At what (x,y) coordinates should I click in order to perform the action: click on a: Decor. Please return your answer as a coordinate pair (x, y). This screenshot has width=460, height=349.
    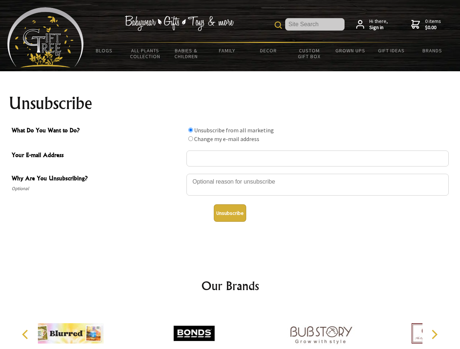
    Looking at the image, I should click on (268, 51).